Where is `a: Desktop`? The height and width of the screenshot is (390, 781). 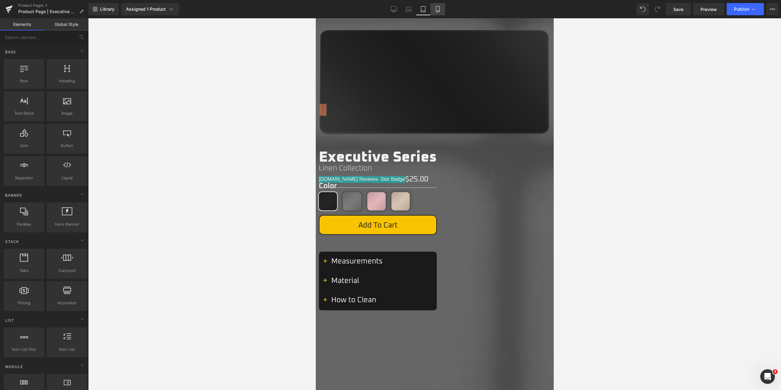
a: Desktop is located at coordinates (394, 9).